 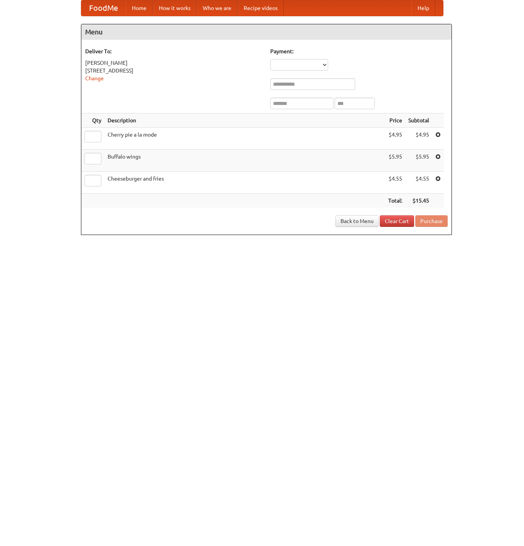 I want to click on h4: Menu, so click(x=266, y=32).